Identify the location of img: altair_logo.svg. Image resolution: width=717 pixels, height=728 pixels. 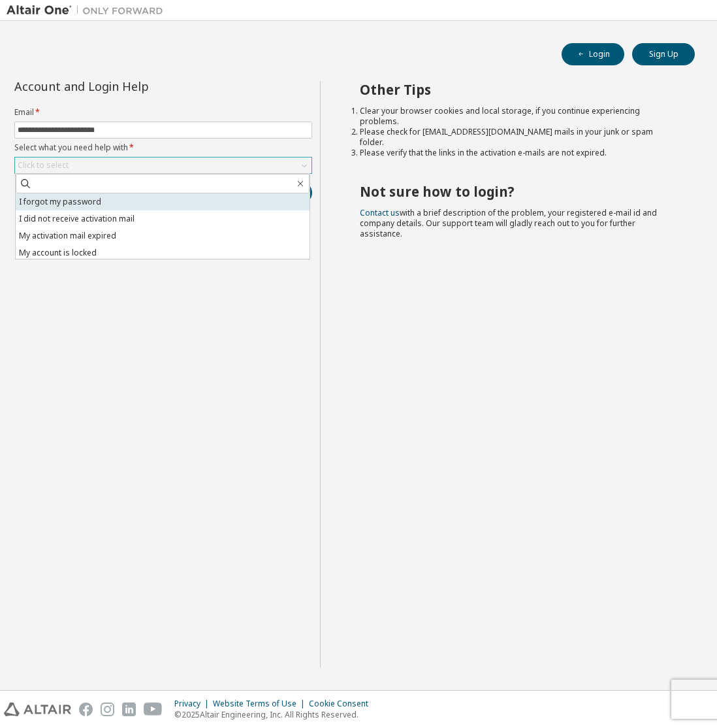
(37, 709).